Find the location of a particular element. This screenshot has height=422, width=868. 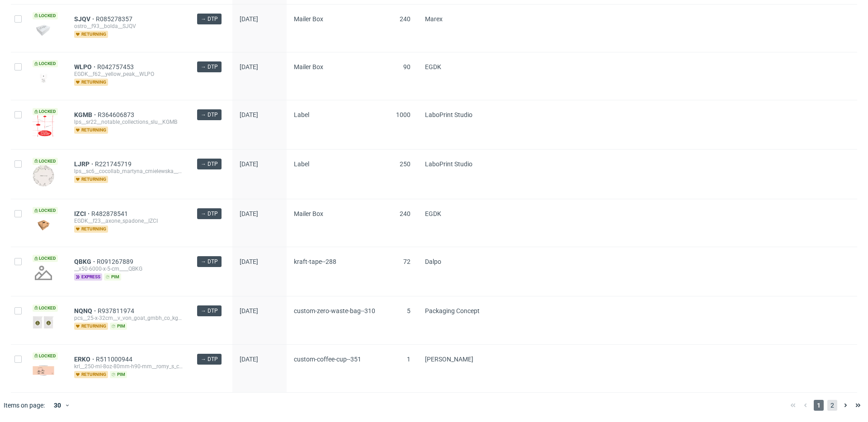

span: R042757453 is located at coordinates (117, 67).